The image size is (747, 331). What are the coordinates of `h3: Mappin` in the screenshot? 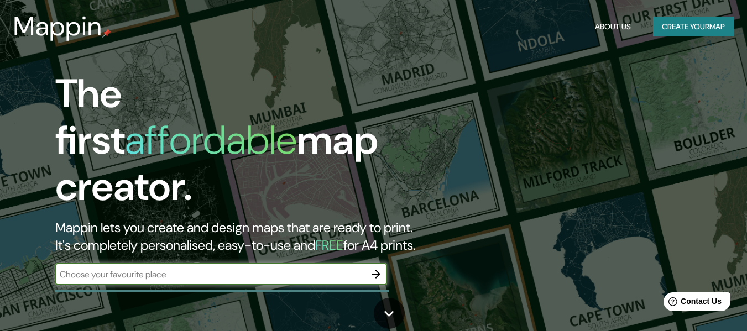 It's located at (58, 27).